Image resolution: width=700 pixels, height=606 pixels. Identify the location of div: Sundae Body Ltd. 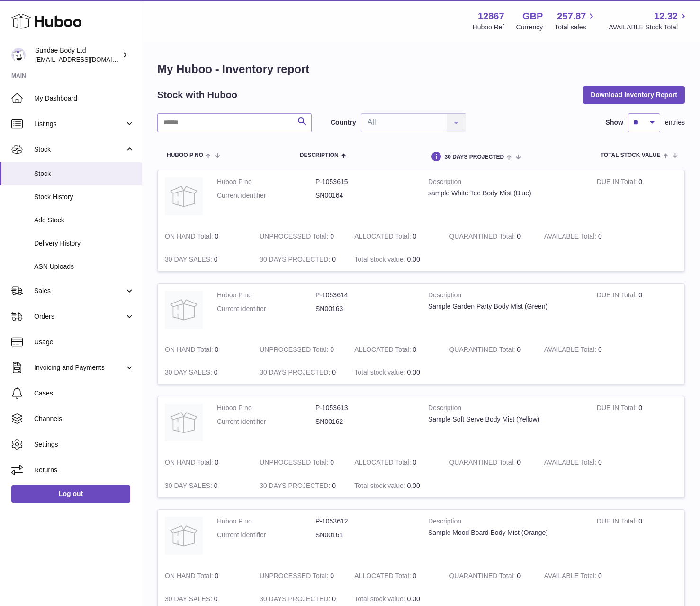
(77, 55).